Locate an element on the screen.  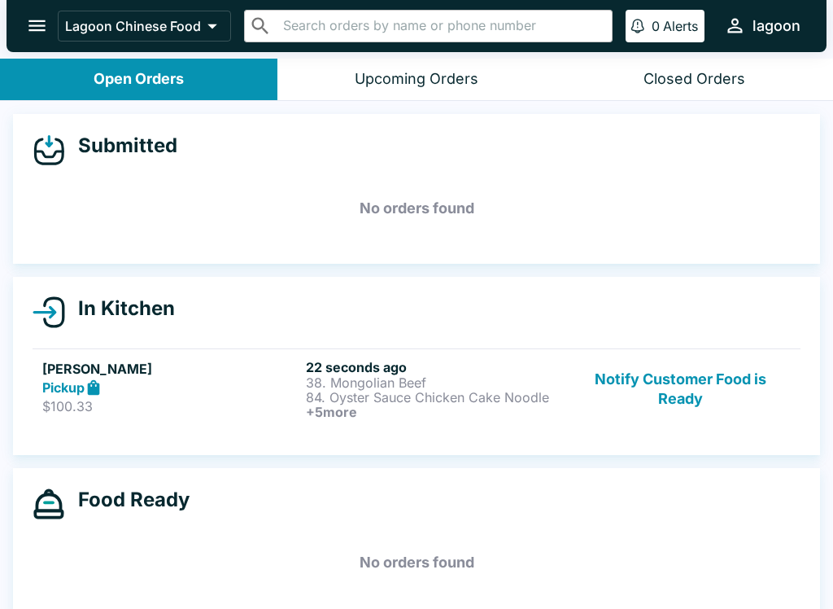
h6: + 5 more is located at coordinates (434, 412).